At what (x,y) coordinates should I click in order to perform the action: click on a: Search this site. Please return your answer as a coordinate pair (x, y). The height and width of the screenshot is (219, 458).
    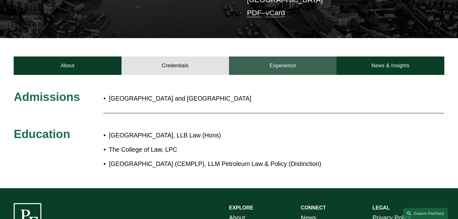
    Looking at the image, I should click on (425, 214).